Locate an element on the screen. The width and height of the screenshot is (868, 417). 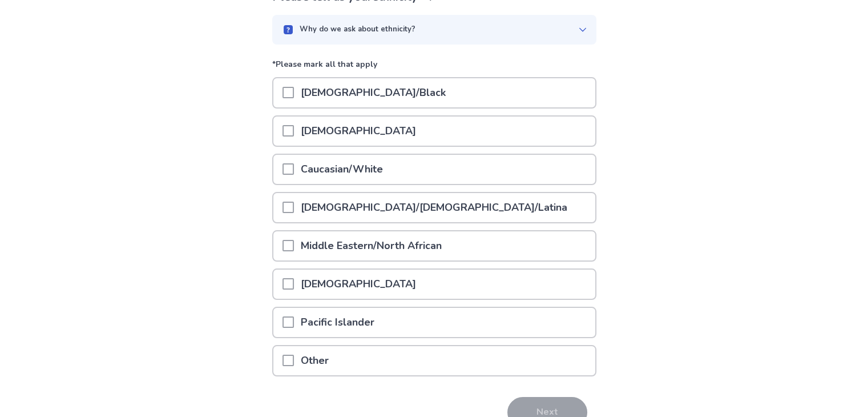
p: Other is located at coordinates (314, 360).